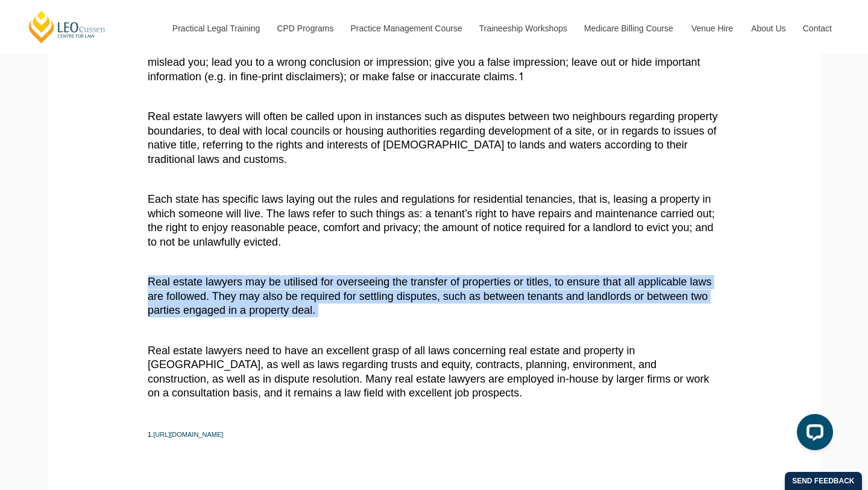 This screenshot has height=490, width=868. What do you see at coordinates (430, 296) in the screenshot?
I see `span: Real estate lawyers may be utilised for overseeing the transfer of properties or titles, to ensur...` at bounding box center [430, 296].